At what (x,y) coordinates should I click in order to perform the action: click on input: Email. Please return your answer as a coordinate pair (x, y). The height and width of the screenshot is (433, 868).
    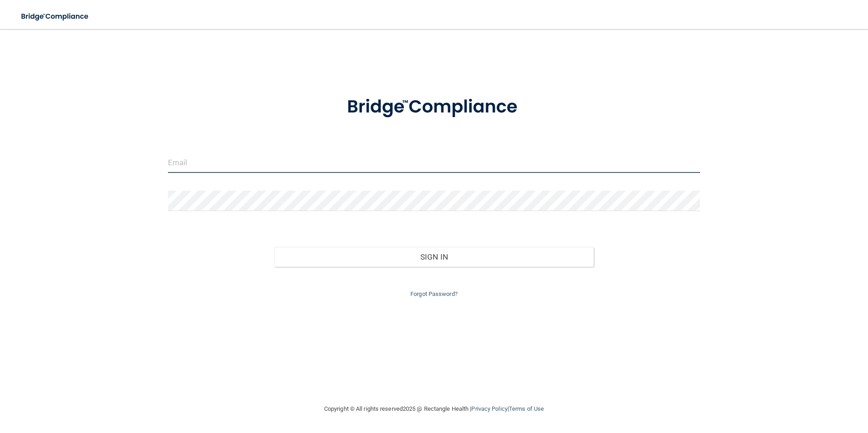
    Looking at the image, I should click on (434, 162).